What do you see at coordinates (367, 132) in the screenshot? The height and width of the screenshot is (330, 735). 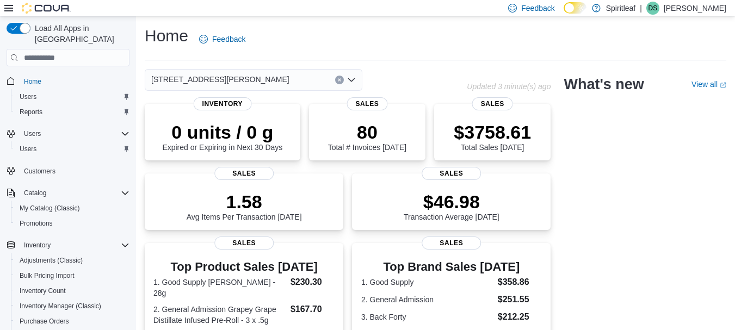 I see `p: 80` at bounding box center [367, 132].